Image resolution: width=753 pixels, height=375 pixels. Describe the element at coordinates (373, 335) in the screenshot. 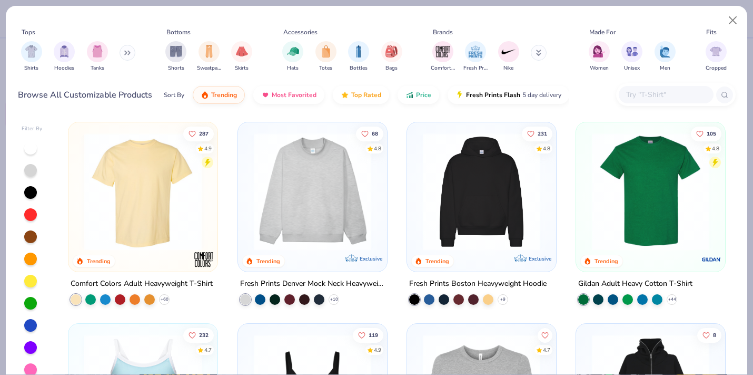

I see `span: 119` at that location.